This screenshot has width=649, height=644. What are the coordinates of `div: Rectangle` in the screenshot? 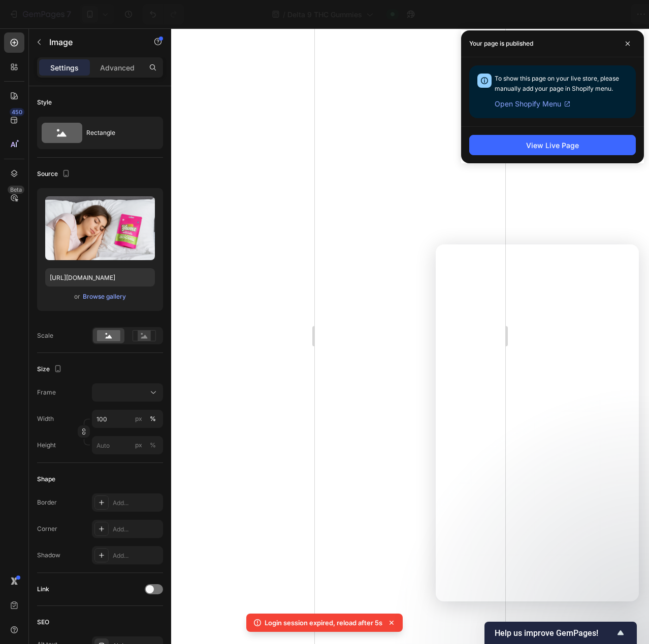 It's located at (117, 133).